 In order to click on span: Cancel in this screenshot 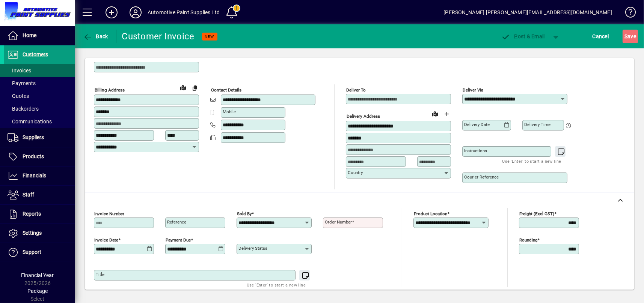, I will do `click(601, 36)`.